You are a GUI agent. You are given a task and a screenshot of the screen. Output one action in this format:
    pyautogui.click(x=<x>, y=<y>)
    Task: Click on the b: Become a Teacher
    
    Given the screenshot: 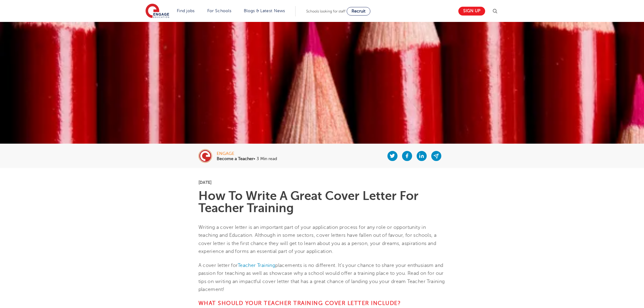 What is the action you would take?
    pyautogui.click(x=235, y=159)
    